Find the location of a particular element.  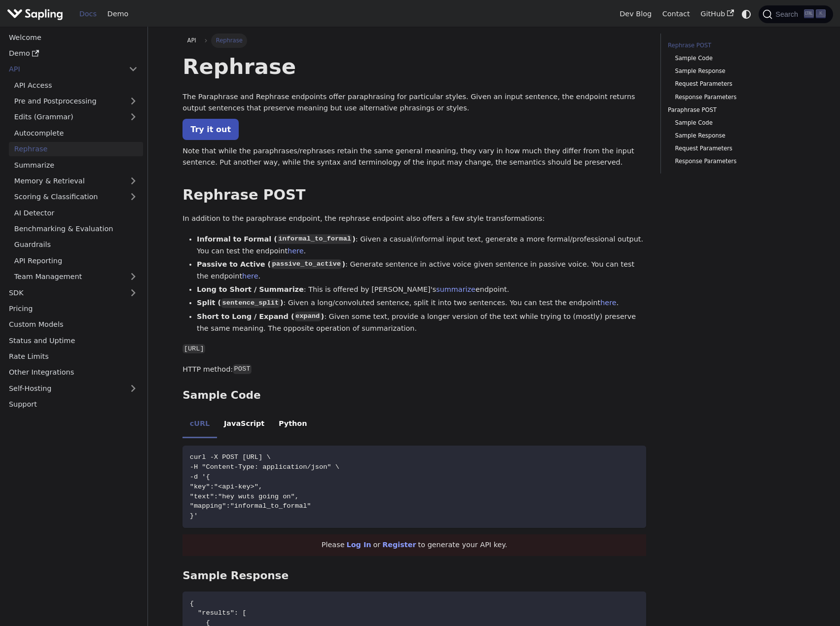

span: Search is located at coordinates (788, 14).